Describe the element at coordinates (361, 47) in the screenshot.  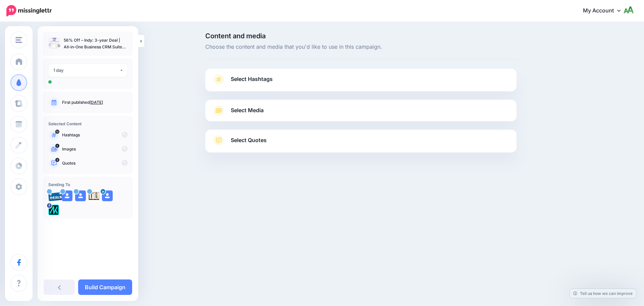
I see `span: Choose the content and media that you'd like to use in this campaign.` at that location.